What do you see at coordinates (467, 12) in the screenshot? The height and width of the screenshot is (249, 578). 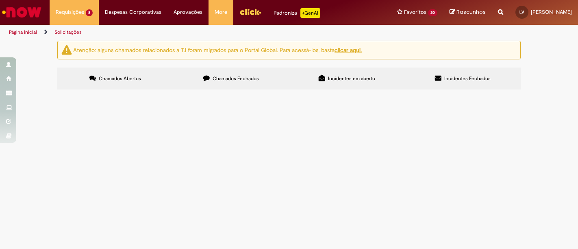 I see `a: Rascunhos` at bounding box center [467, 12].